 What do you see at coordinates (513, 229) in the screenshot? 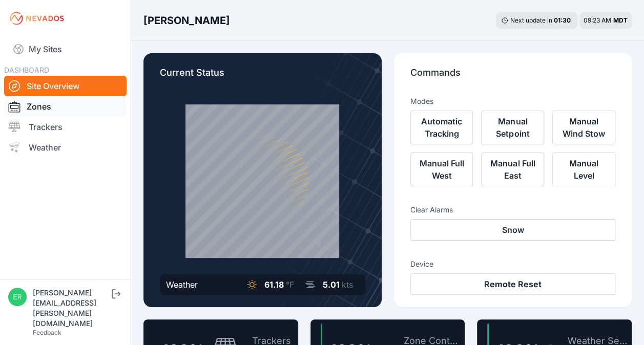
I see `button: Snow` at bounding box center [513, 229].